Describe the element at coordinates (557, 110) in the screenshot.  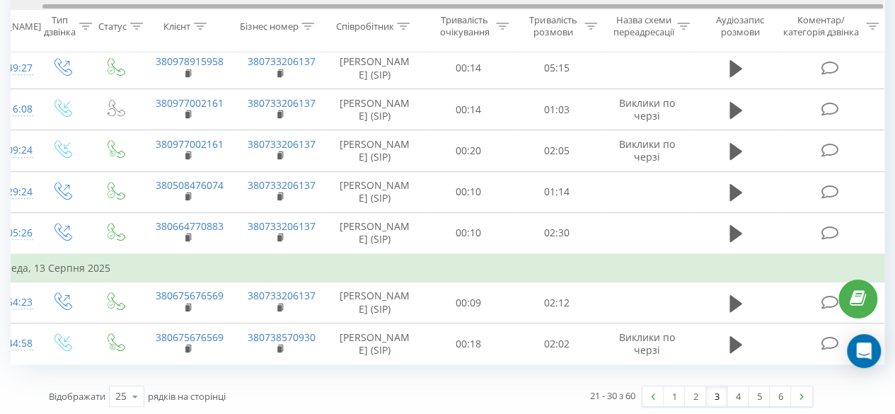
I see `td: 01:03` at that location.